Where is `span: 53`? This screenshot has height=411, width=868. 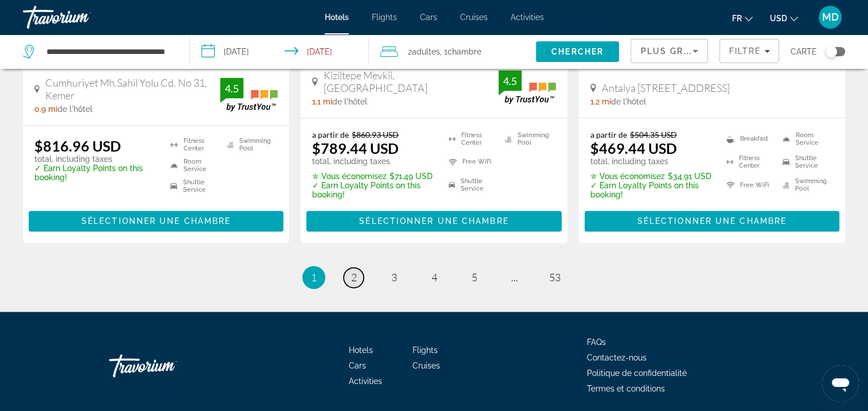 span: 53 is located at coordinates (554, 277).